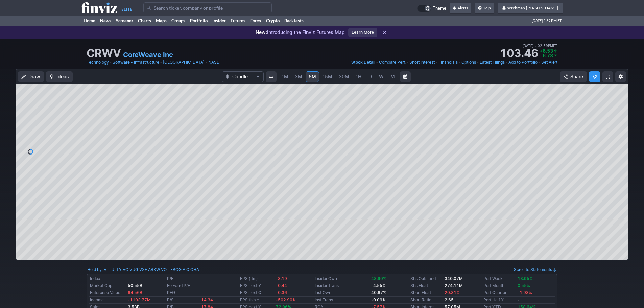 This screenshot has height=308, width=644. Describe the element at coordinates (485, 8) in the screenshot. I see `a: Help` at that location.